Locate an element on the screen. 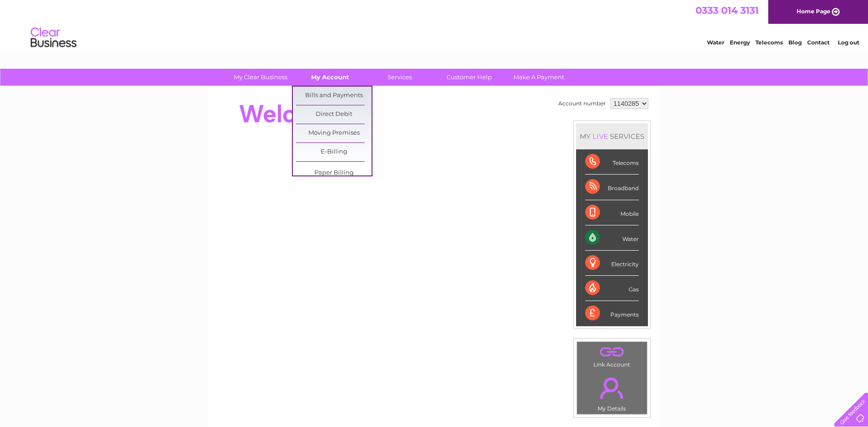  a: Contact is located at coordinates (818, 42).